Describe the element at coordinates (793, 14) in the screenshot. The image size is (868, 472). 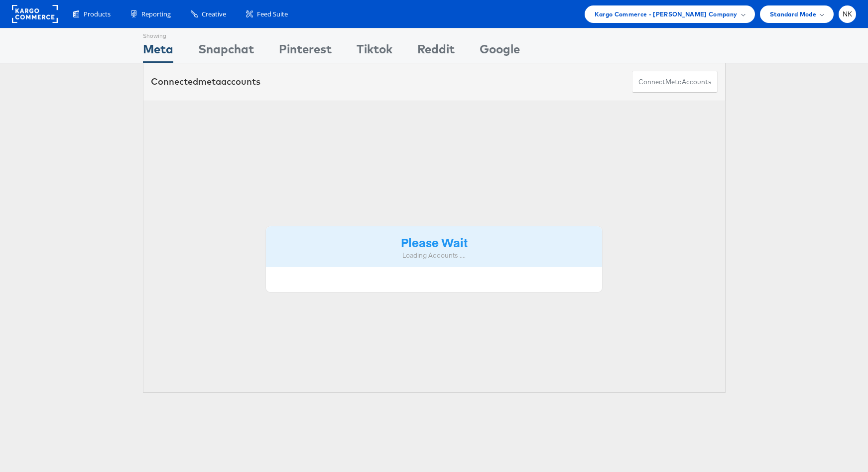
I see `span: Standard Mode` at that location.